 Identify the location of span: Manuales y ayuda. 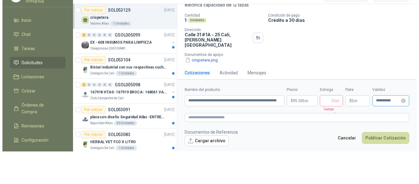
(36, 154).